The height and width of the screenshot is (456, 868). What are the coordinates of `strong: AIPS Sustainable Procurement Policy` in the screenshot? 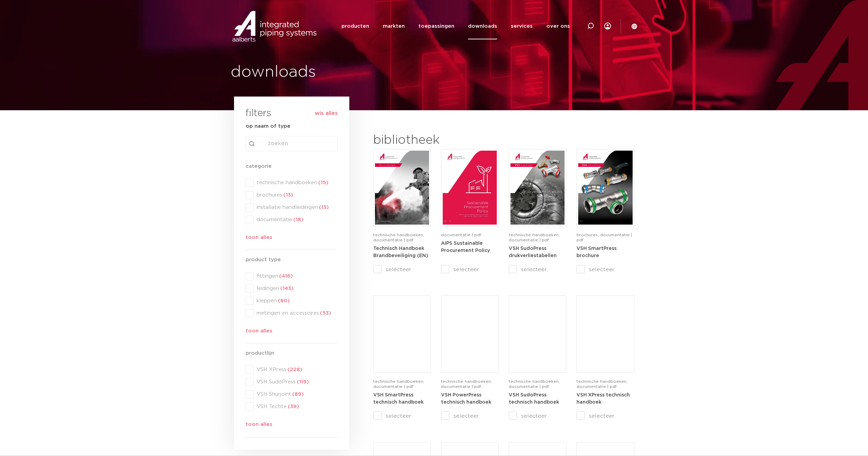 It's located at (466, 247).